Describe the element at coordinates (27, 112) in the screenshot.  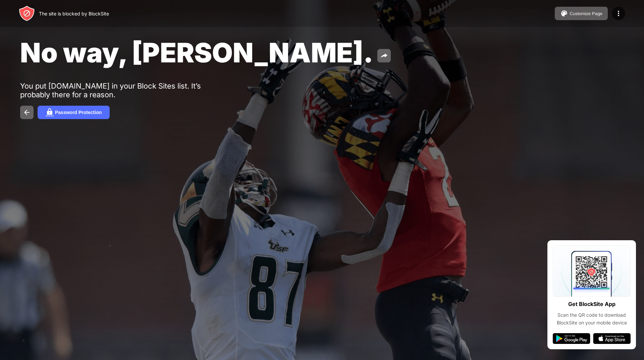
I see `img: back.svg` at that location.